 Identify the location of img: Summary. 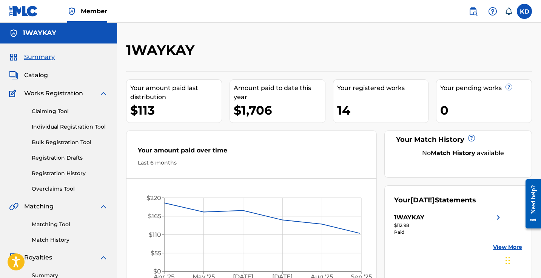
(14, 57).